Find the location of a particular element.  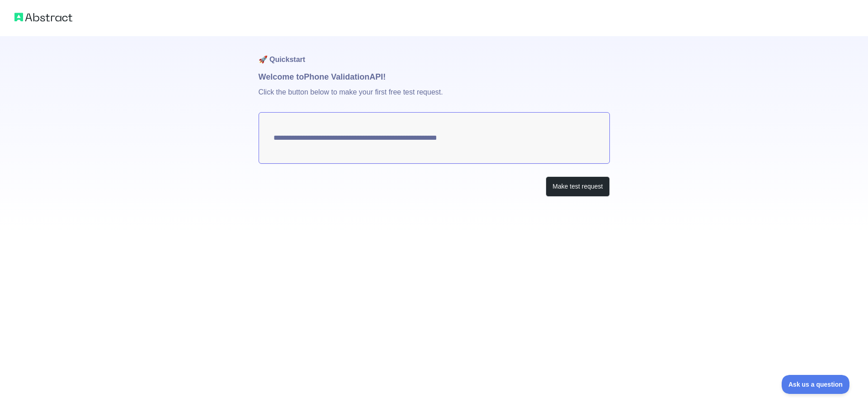

h1: Welcome to Phone Validation API! is located at coordinates (434, 77).